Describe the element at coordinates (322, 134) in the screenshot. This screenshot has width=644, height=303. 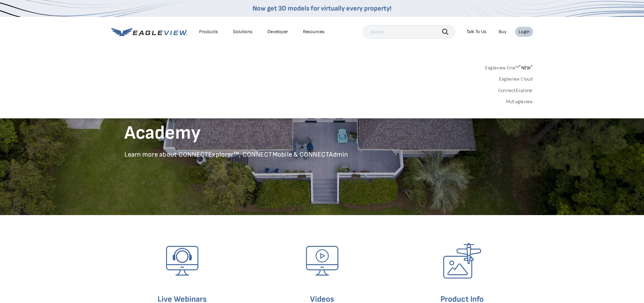
I see `h1: Academy` at that location.